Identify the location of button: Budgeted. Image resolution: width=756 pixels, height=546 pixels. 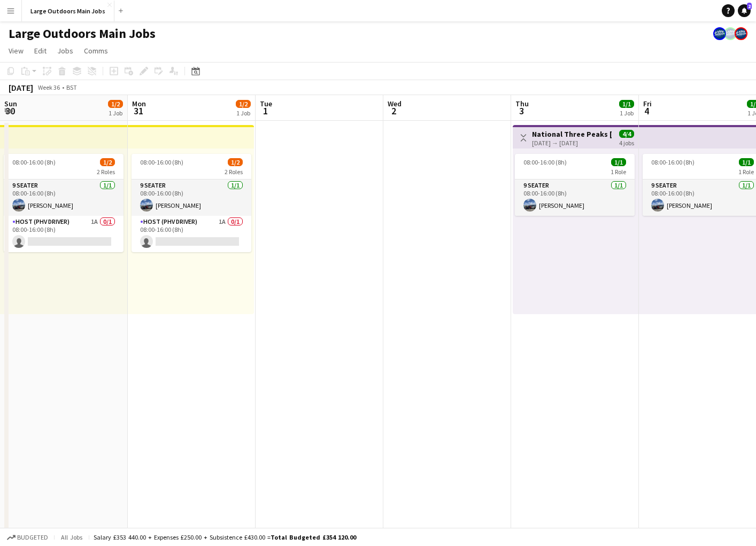
(27, 538).